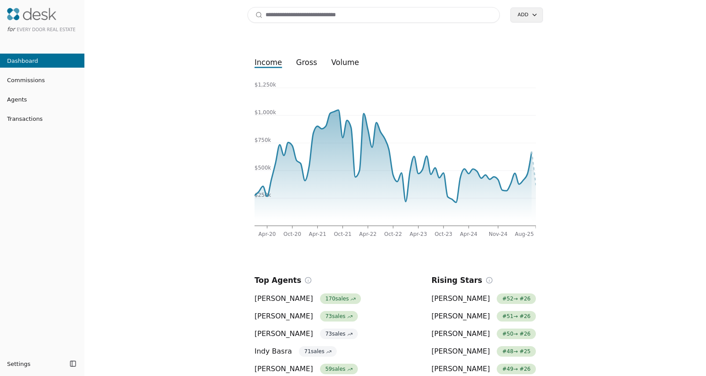 The height and width of the screenshot is (376, 706). I want to click on h2: Rising Stars, so click(457, 281).